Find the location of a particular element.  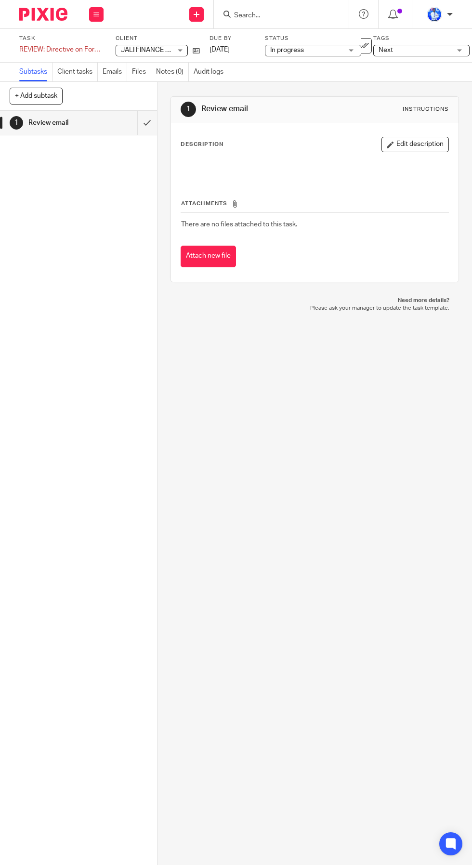

label: Tags is located at coordinates (421, 39).